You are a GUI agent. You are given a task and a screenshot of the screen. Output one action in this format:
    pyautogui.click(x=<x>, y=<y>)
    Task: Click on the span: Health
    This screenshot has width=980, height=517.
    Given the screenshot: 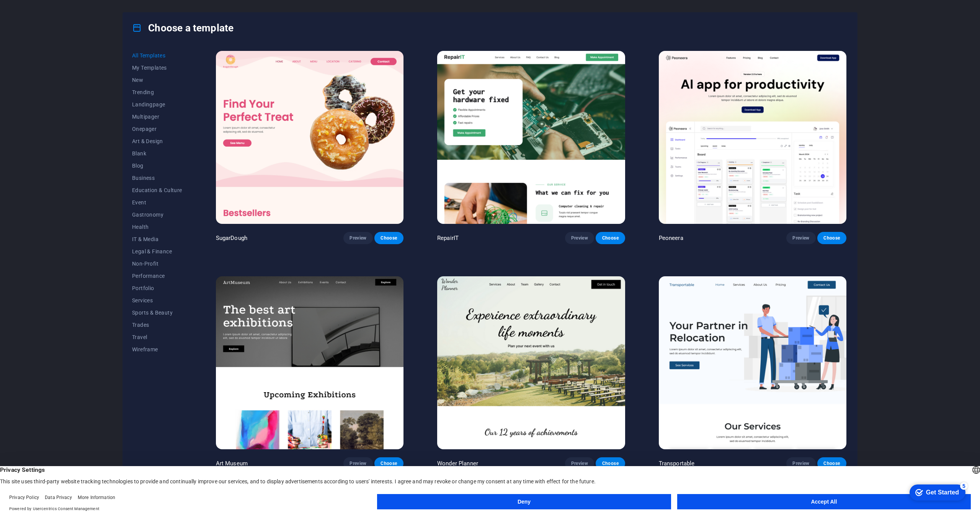 What is the action you would take?
    pyautogui.click(x=157, y=227)
    